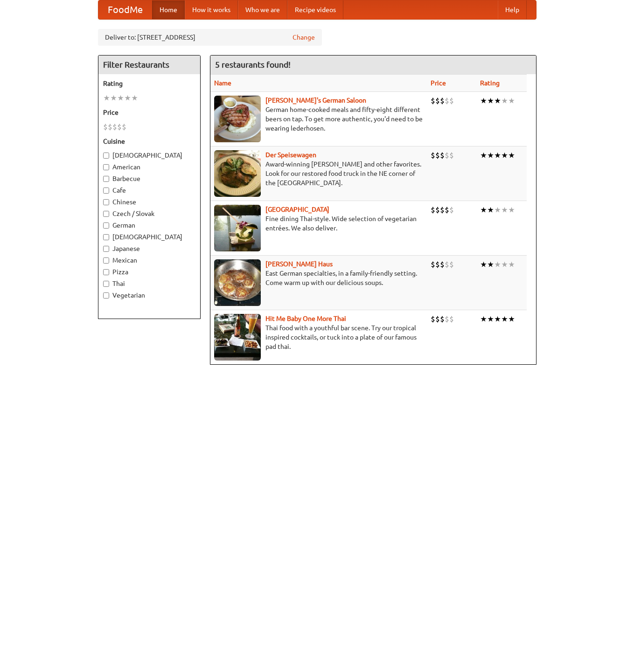  What do you see at coordinates (149, 112) in the screenshot?
I see `h5: Price` at bounding box center [149, 112].